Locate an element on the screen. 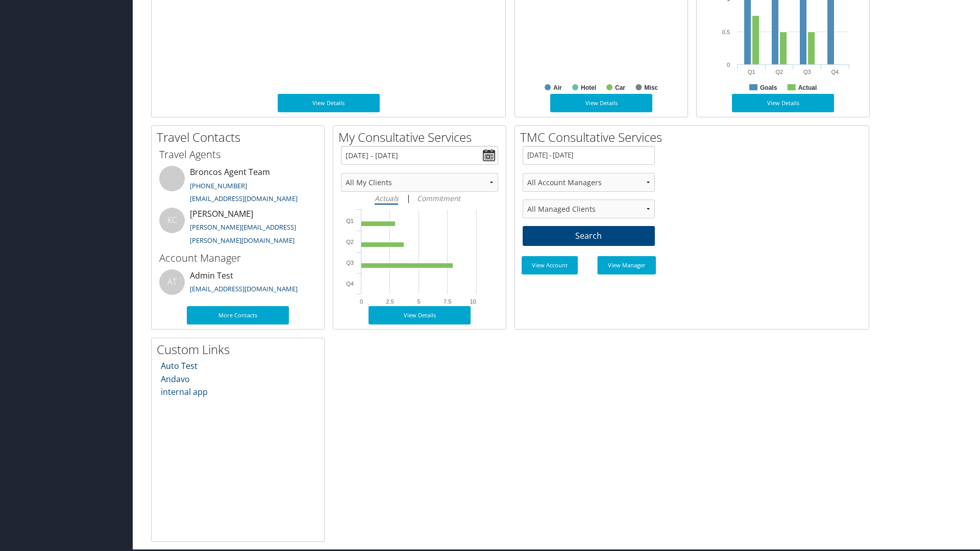 The width and height of the screenshot is (980, 551). tspan: Q4 is located at coordinates (349, 284).